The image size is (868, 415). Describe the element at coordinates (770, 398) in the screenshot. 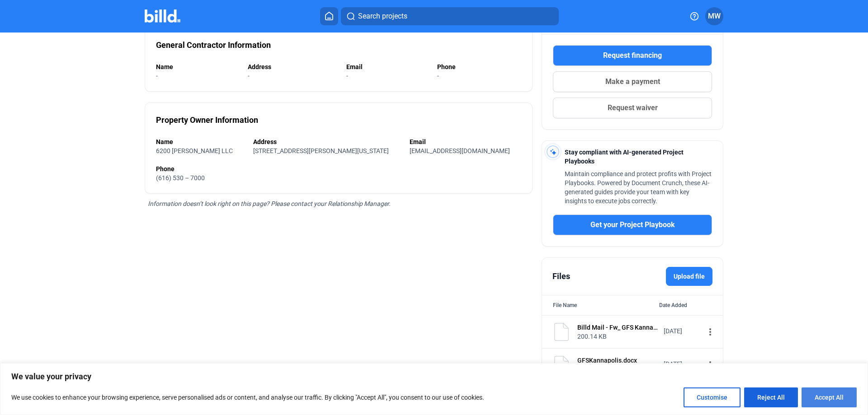

I see `button: Reject All` at that location.